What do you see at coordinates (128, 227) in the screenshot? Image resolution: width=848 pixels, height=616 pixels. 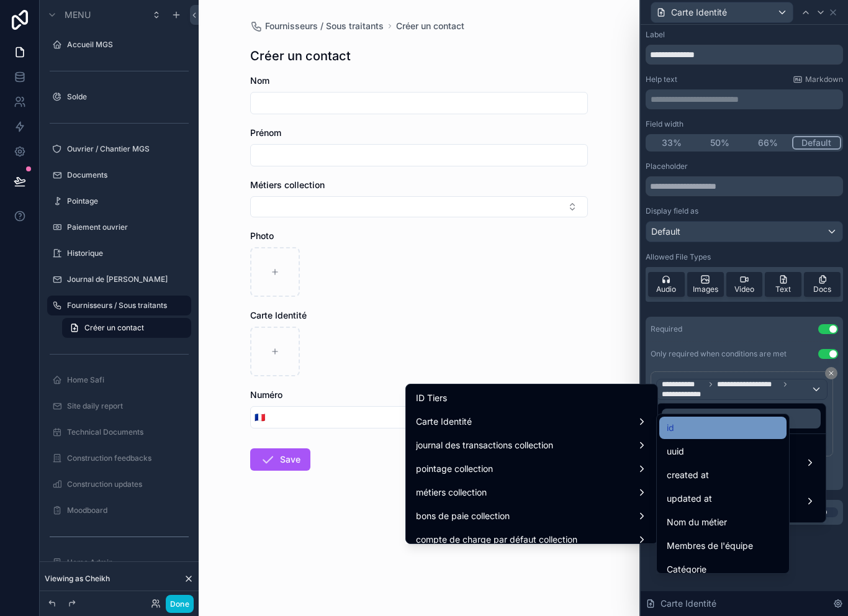 I see `a: Paiement ouvrier` at bounding box center [128, 227].